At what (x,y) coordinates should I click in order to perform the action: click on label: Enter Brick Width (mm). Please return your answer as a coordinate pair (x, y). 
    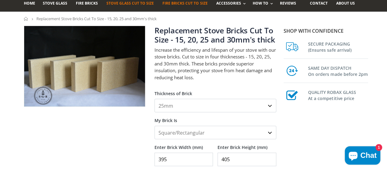
    Looking at the image, I should click on (183, 145).